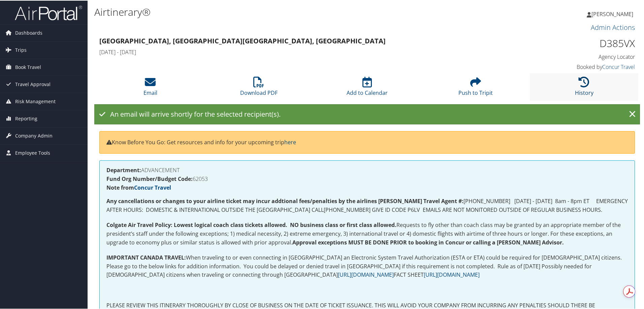  I want to click on strong: Colgate Air Travel Policy: Lowest logical coach class tickets allowed. NO business class or first..., so click(251, 224).